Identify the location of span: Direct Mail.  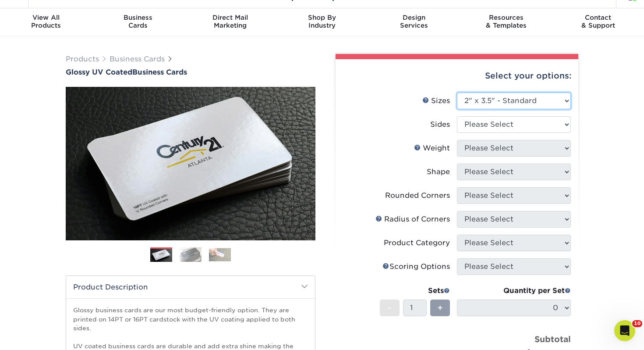
(230, 17).